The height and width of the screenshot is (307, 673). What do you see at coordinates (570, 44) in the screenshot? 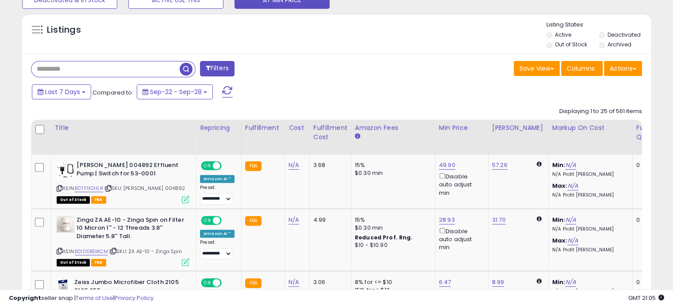
I see `label: Out of Stock` at bounding box center [570, 44].